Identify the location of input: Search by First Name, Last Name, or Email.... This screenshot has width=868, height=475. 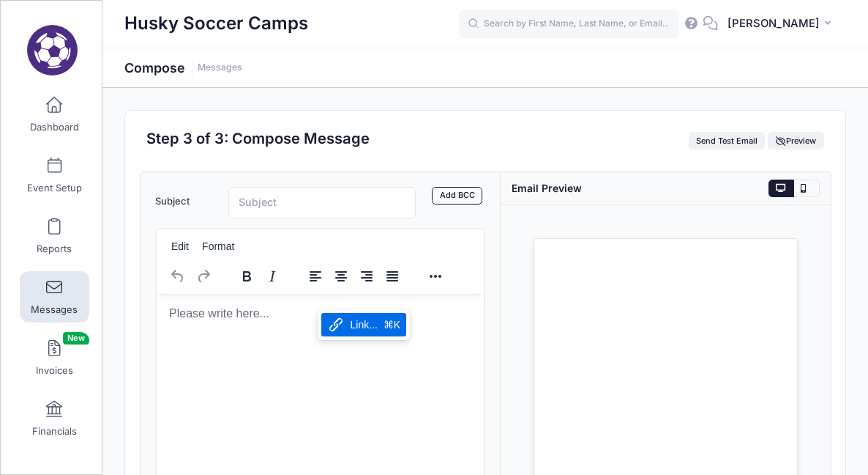
(569, 24).